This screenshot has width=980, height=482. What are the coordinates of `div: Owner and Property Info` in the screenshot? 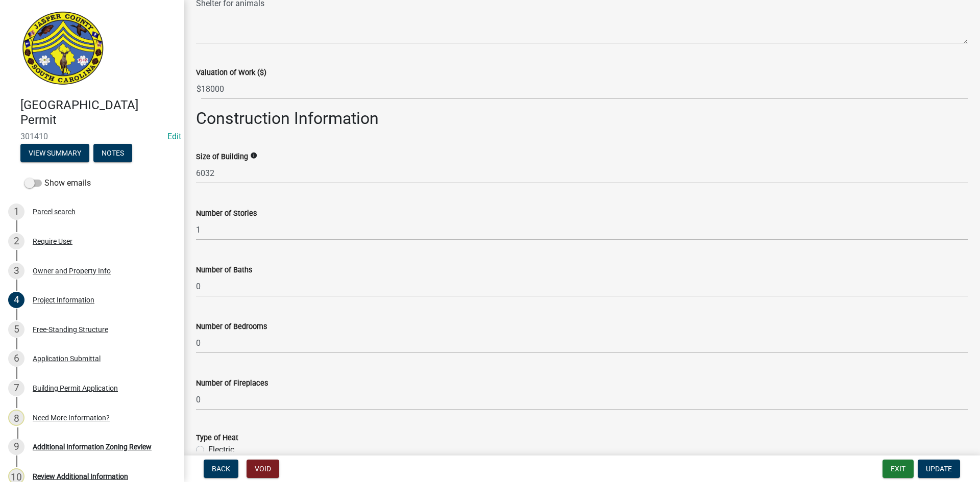 It's located at (71, 271).